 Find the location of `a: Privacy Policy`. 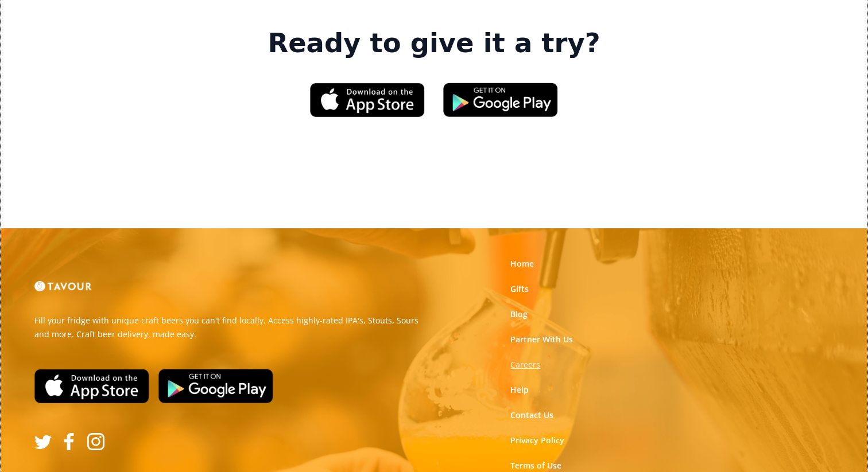

a: Privacy Policy is located at coordinates (537, 441).